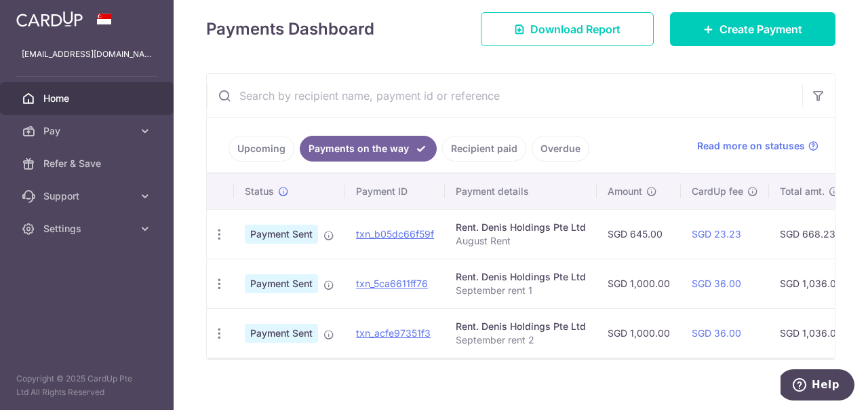 The image size is (868, 410). What do you see at coordinates (259, 191) in the screenshot?
I see `span: Status` at bounding box center [259, 191].